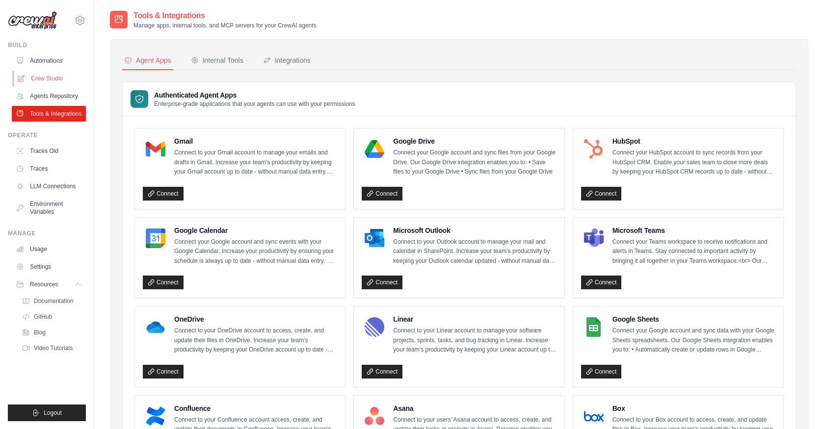  What do you see at coordinates (256, 231) in the screenshot?
I see `h4: Google Calendar` at bounding box center [256, 231].